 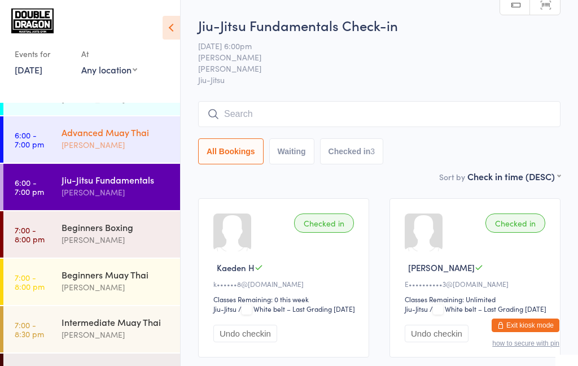 What do you see at coordinates (32, 21) in the screenshot?
I see `img: Double Dragon Gym` at bounding box center [32, 21].